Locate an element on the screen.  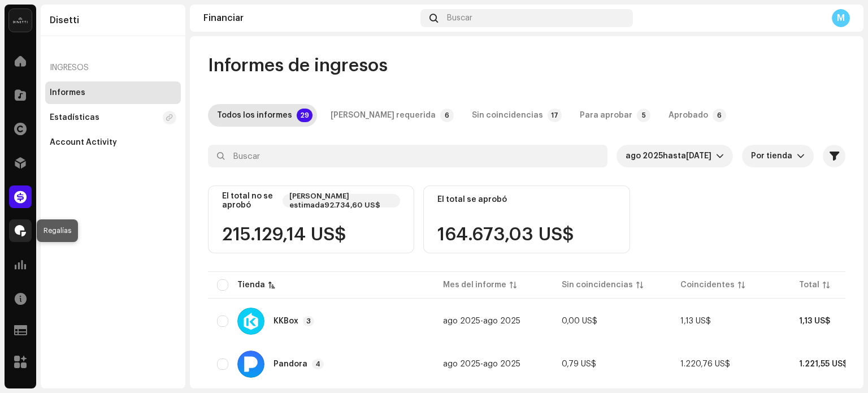
re-m-nav-item: Estadísticas is located at coordinates (113, 118).